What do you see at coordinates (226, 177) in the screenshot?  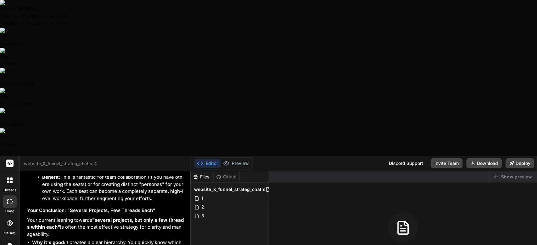 I see `div: Github` at bounding box center [226, 177].